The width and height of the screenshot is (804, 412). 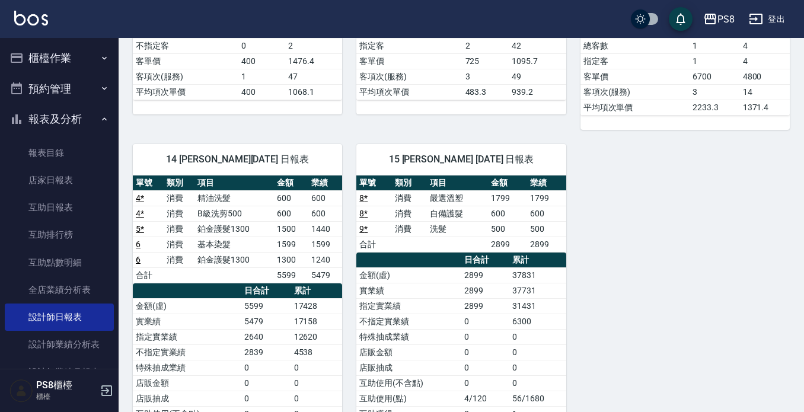 What do you see at coordinates (31, 18) in the screenshot?
I see `img: Logo` at bounding box center [31, 18].